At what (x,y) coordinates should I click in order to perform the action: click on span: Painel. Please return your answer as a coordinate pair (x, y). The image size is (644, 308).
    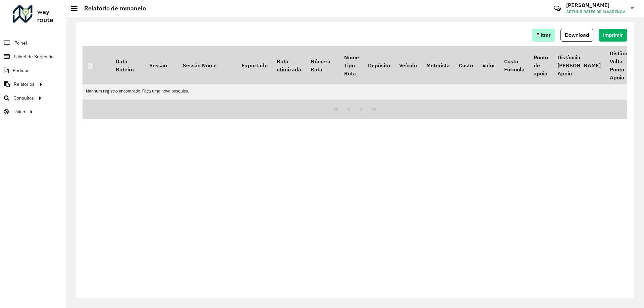
    Looking at the image, I should click on (21, 43).